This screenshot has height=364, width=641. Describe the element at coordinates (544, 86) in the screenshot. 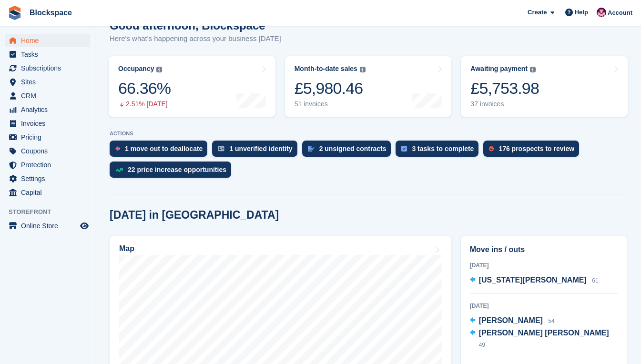

I see `a: Awaiting payment £5,753.98 37 invoices` at that location.